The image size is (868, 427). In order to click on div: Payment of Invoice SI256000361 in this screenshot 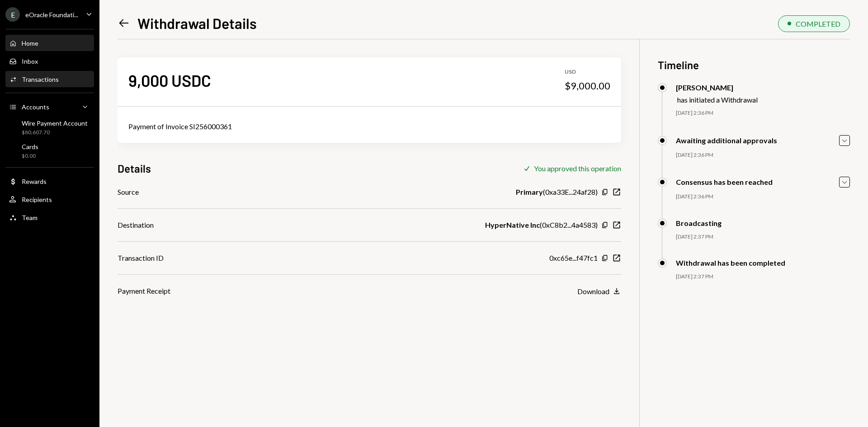, I will do `click(370, 126)`.